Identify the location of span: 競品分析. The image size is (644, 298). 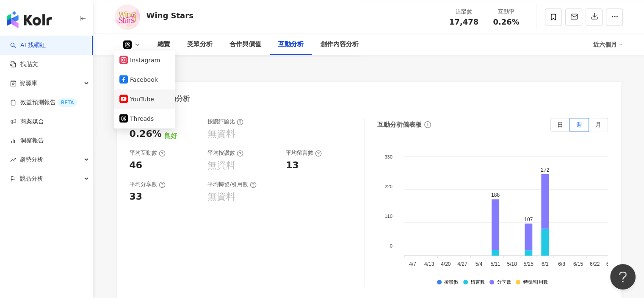
(31, 179).